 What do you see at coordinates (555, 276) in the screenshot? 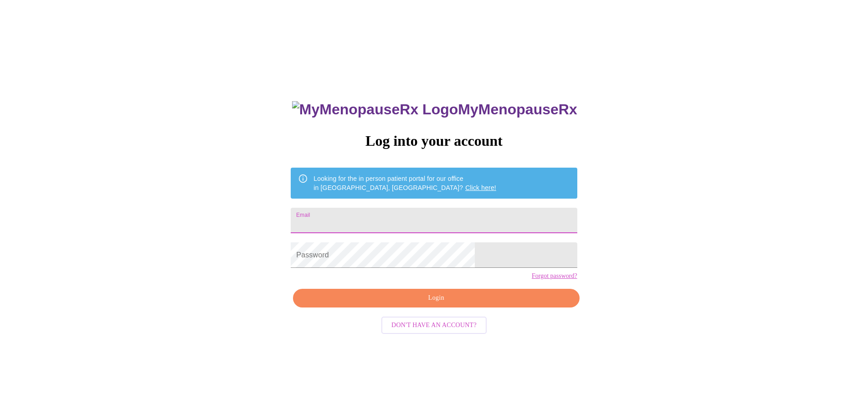
I see `a: Forgot password?` at bounding box center [555, 276].